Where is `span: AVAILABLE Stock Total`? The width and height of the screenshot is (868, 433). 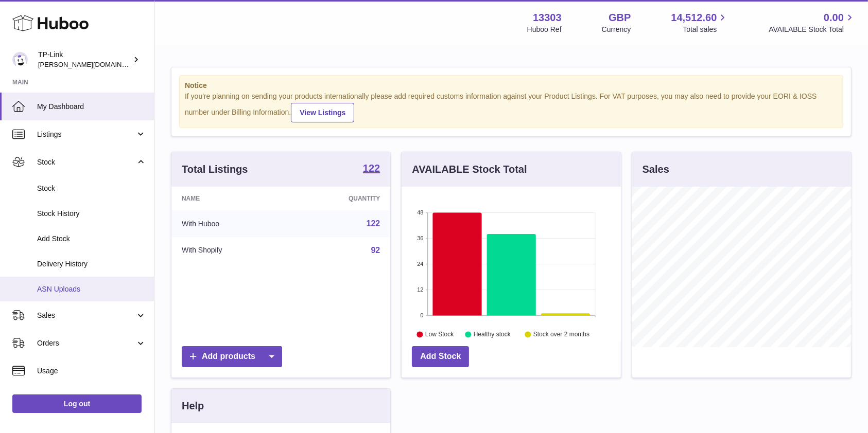
span: AVAILABLE Stock Total is located at coordinates (812, 30).